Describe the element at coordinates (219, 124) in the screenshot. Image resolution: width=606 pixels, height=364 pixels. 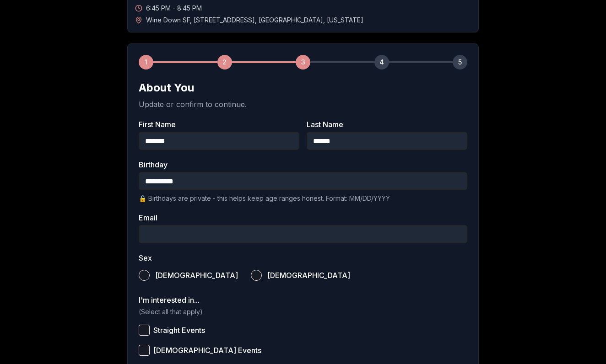
I see `label: First Name` at that location.